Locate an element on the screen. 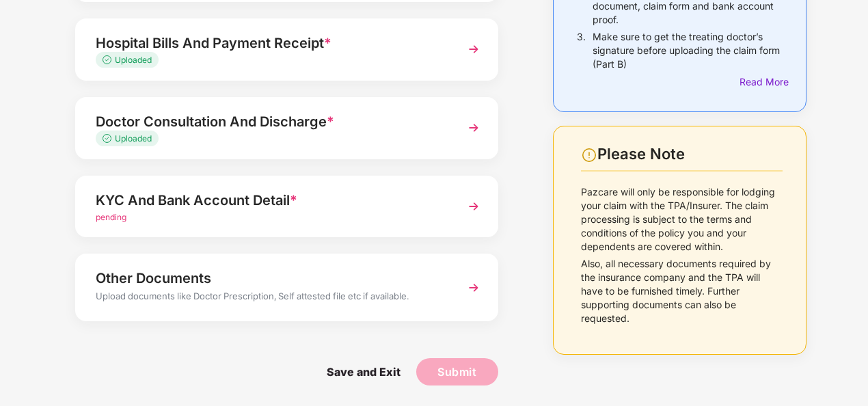  div: Upload documents like Doctor Prescription, Self attested file etc if available. is located at coordinates (271, 298).